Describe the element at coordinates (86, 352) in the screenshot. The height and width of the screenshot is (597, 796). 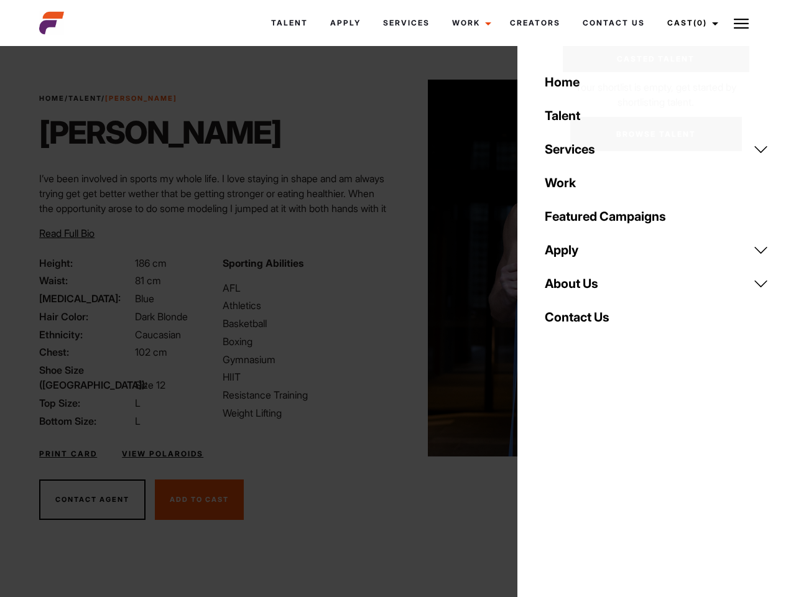
I see `span: Chest:` at that location.